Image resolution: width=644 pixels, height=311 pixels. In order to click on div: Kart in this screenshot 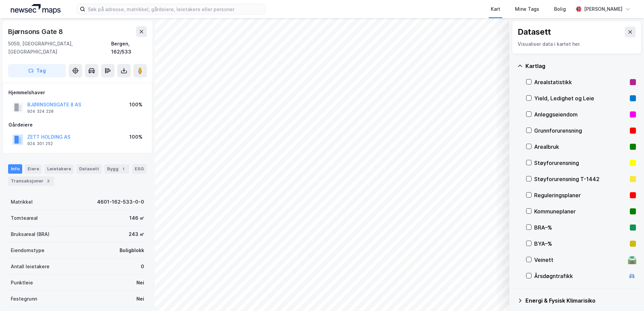, I will do `click(495, 9)`.